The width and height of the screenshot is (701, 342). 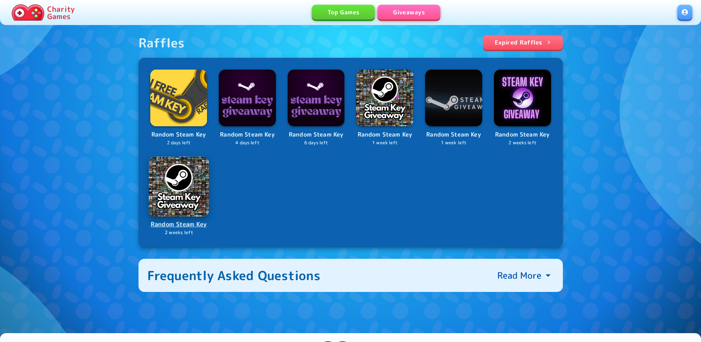 What do you see at coordinates (523, 42) in the screenshot?
I see `a: Expired Raffles` at bounding box center [523, 42].